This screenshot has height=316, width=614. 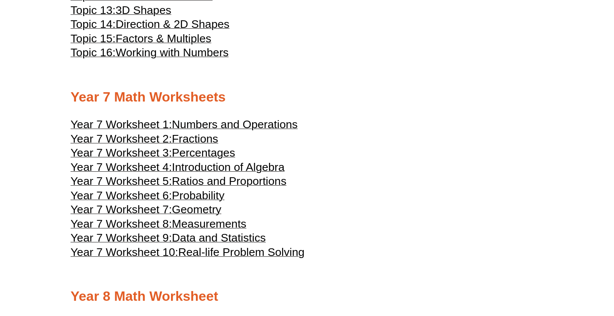 I want to click on a: Topic 15:Factors & Multiples, so click(x=141, y=40).